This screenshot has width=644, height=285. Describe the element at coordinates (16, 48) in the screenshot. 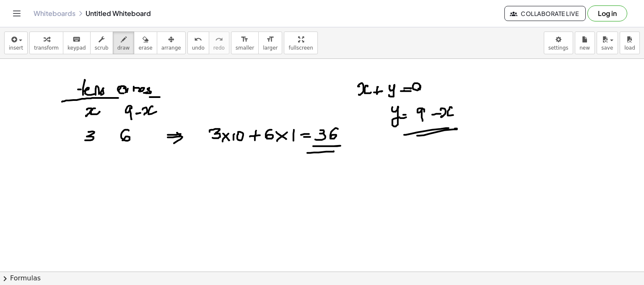

I see `span: insert` at that location.